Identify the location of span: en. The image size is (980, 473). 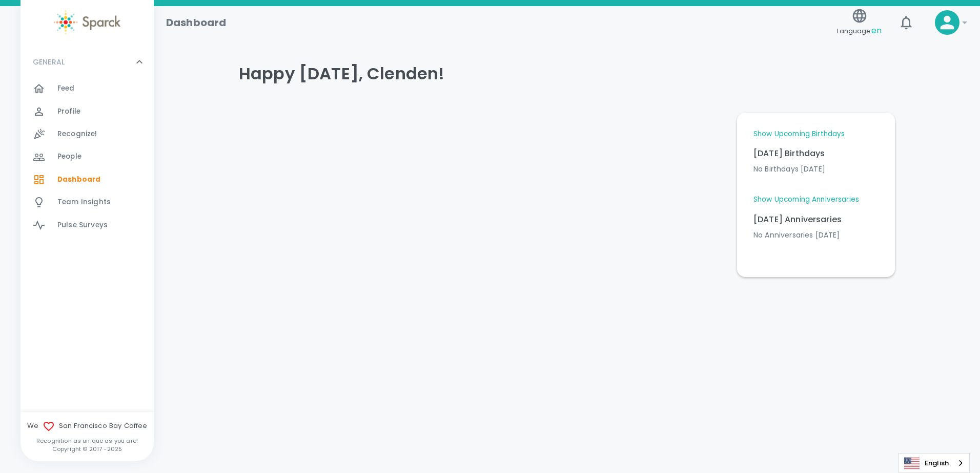
(877, 31).